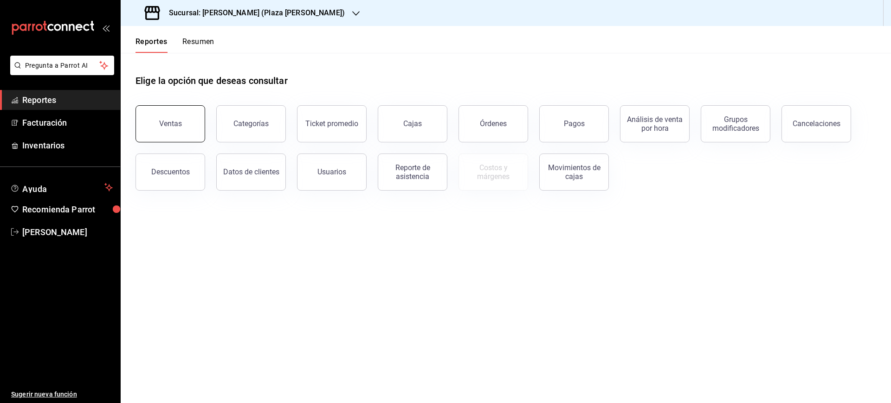 This screenshot has height=403, width=891. Describe the element at coordinates (574, 172) in the screenshot. I see `button: Movimientos de cajas` at that location.